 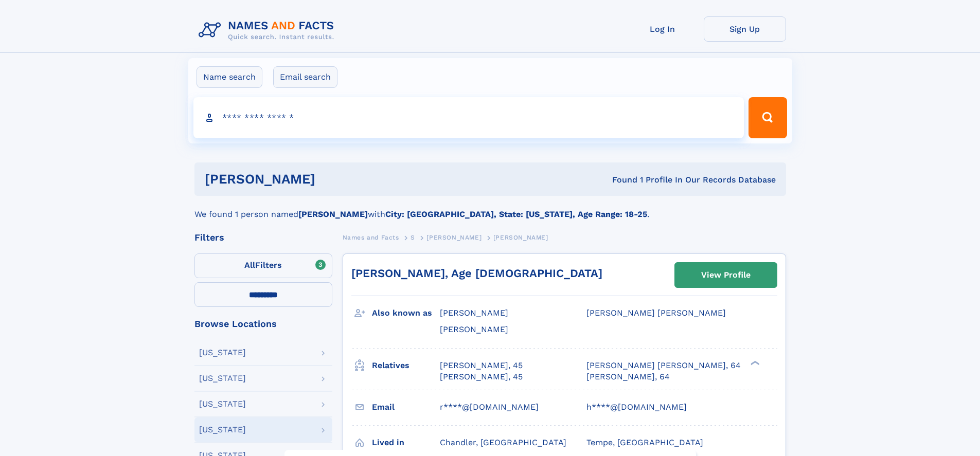 I want to click on h3: Relatives, so click(x=406, y=366).